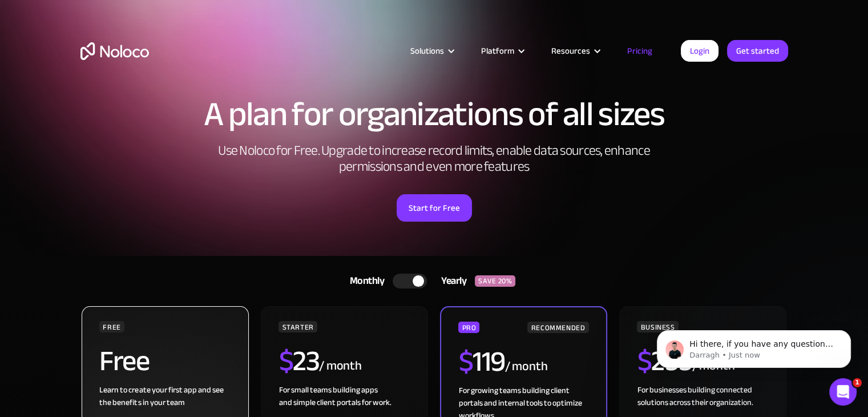 Image resolution: width=868 pixels, height=417 pixels. Describe the element at coordinates (857, 383) in the screenshot. I see `span: 1` at that location.